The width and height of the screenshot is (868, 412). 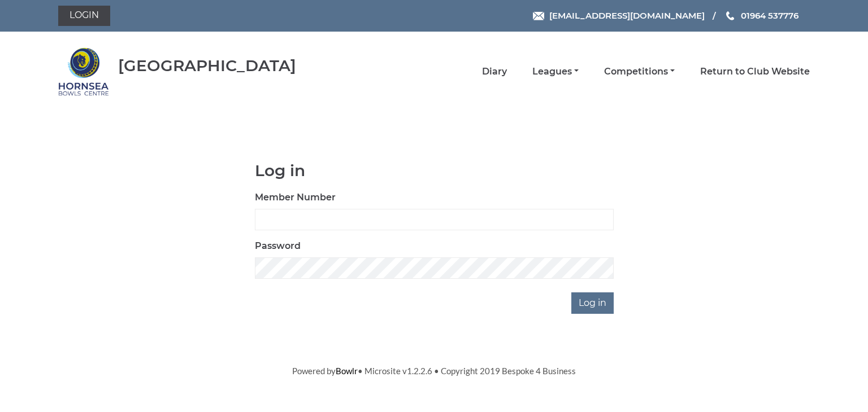 What do you see at coordinates (730, 16) in the screenshot?
I see `img: Phone us` at bounding box center [730, 16].